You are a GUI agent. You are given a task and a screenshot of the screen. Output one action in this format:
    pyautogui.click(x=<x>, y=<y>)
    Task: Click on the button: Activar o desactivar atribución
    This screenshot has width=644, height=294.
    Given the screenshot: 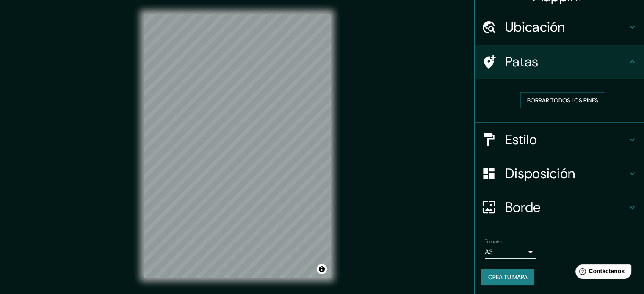 What is the action you would take?
    pyautogui.click(x=322, y=269)
    